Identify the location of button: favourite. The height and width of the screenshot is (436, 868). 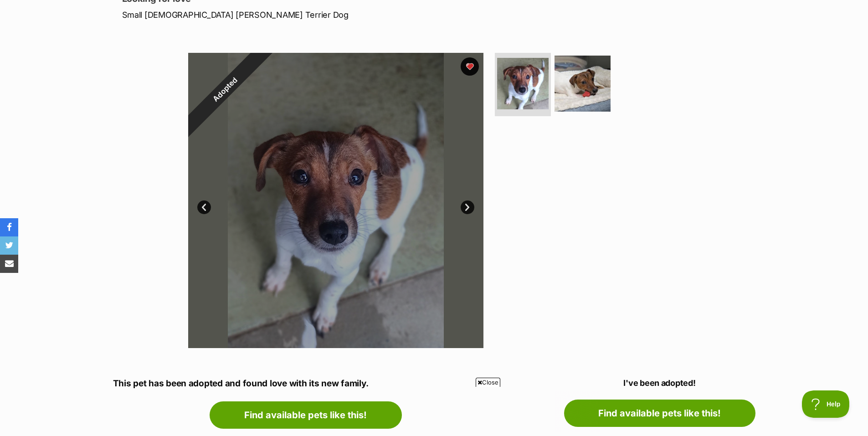
(470, 67).